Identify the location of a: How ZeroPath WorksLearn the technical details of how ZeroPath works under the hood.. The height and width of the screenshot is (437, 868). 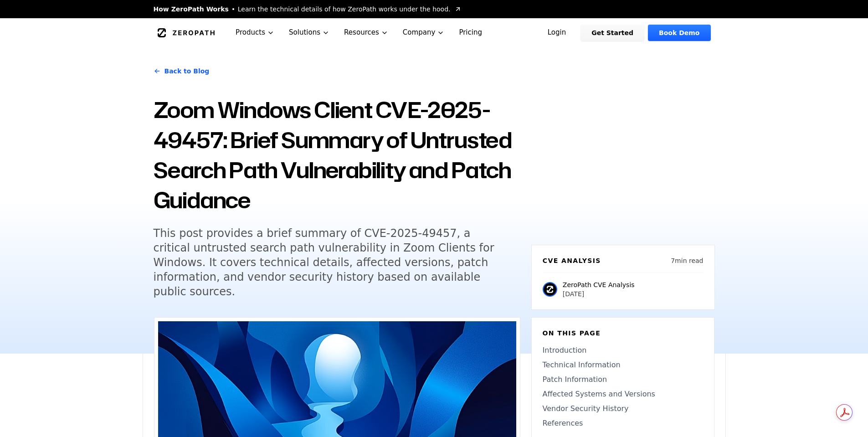
(307, 9).